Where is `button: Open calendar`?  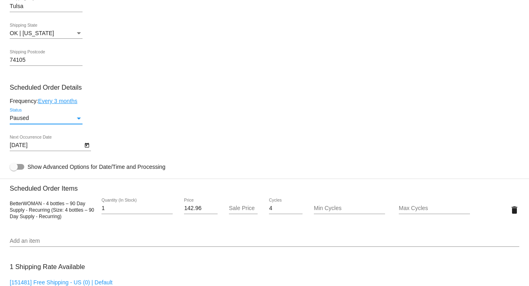 button: Open calendar is located at coordinates (87, 145).